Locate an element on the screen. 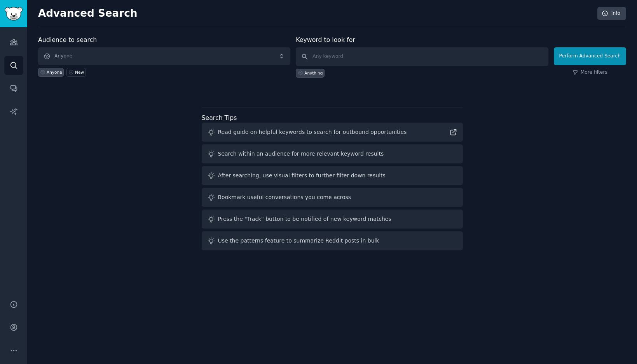 This screenshot has width=637, height=364. a: Info is located at coordinates (612, 14).